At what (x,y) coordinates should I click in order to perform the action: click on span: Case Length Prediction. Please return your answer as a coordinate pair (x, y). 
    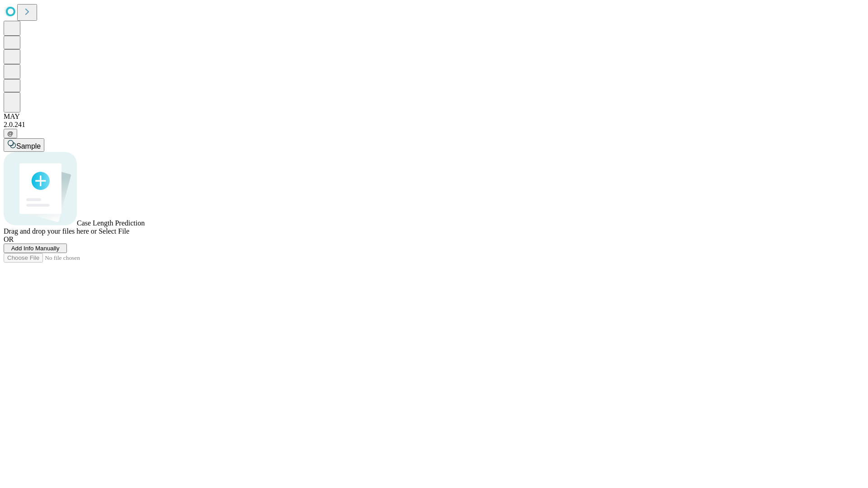
    Looking at the image, I should click on (111, 223).